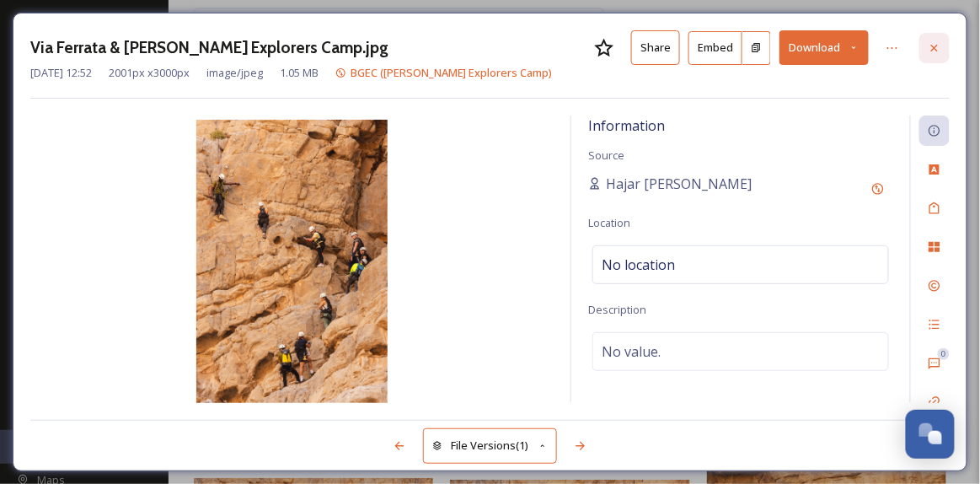 This screenshot has height=484, width=980. What do you see at coordinates (655, 47) in the screenshot?
I see `button: Share` at bounding box center [655, 47].